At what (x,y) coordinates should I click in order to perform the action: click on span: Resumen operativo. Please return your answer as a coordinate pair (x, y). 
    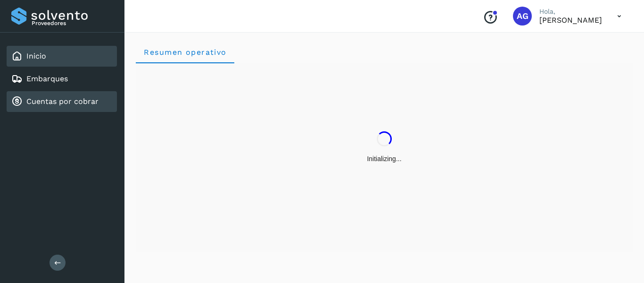
    Looking at the image, I should click on (185, 52).